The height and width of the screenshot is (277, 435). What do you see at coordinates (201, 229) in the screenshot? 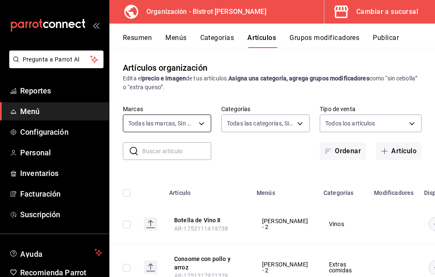
I see `span: AR-1752111419738` at bounding box center [201, 229].